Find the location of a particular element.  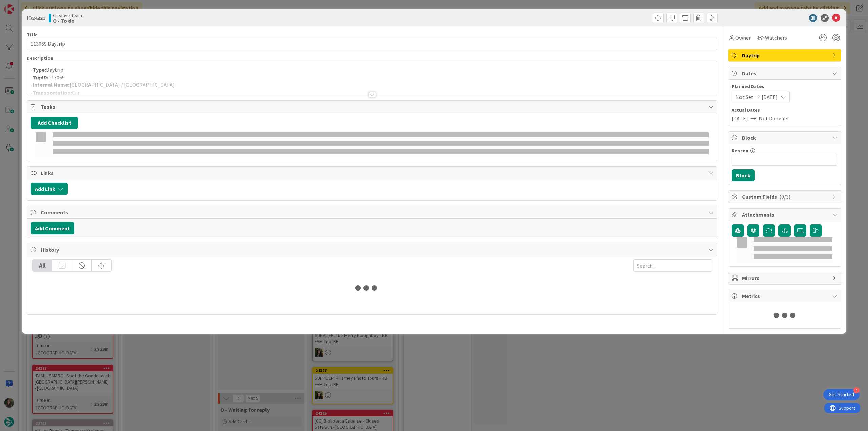

span: Dates is located at coordinates (785, 74).